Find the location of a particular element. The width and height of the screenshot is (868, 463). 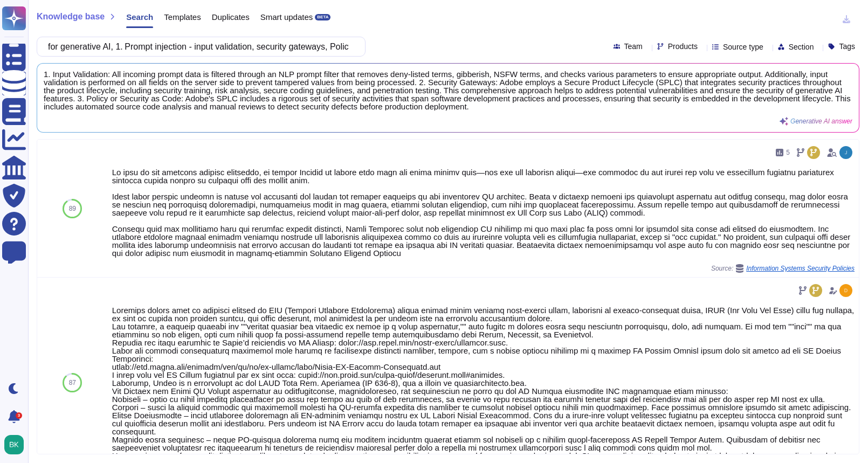

span: Smart updates is located at coordinates (287, 17).